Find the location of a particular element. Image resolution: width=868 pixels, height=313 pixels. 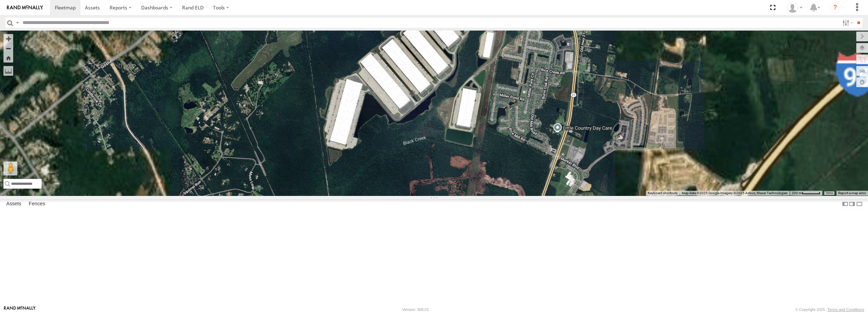

label: Assets is located at coordinates (13, 204).